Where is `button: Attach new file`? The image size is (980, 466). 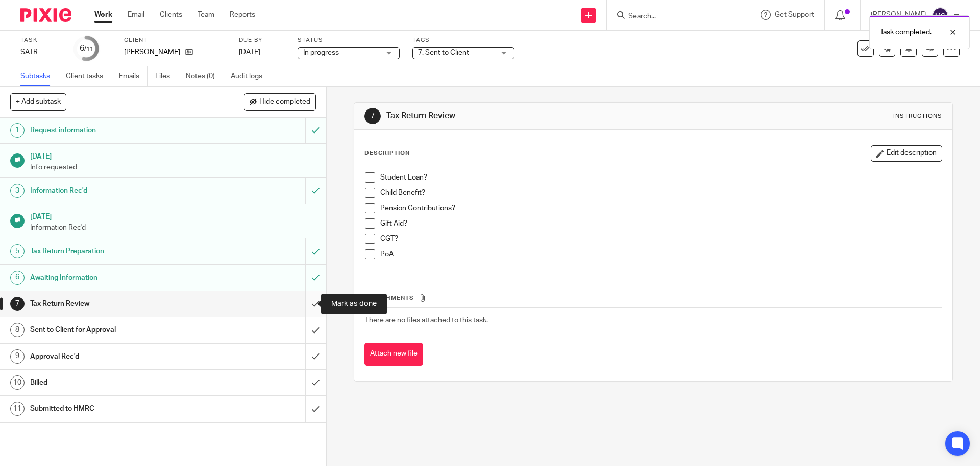 button: Attach new file is located at coordinates (394, 354).